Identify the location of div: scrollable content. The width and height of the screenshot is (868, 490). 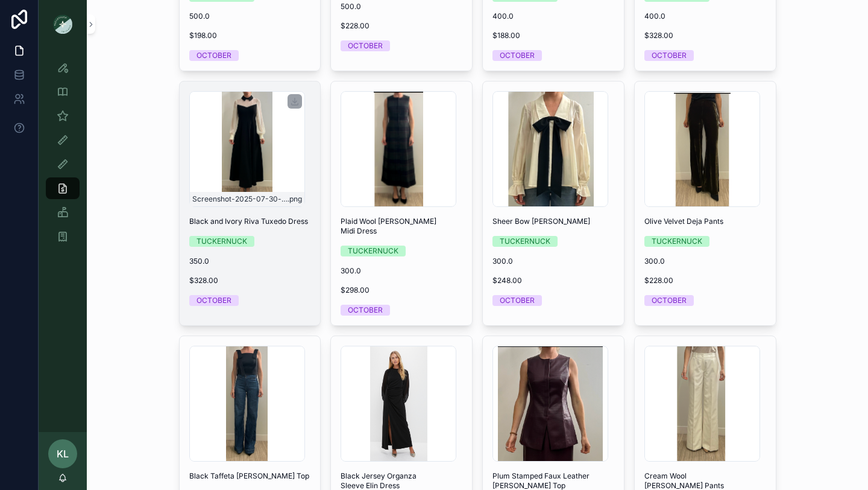
(62, 156).